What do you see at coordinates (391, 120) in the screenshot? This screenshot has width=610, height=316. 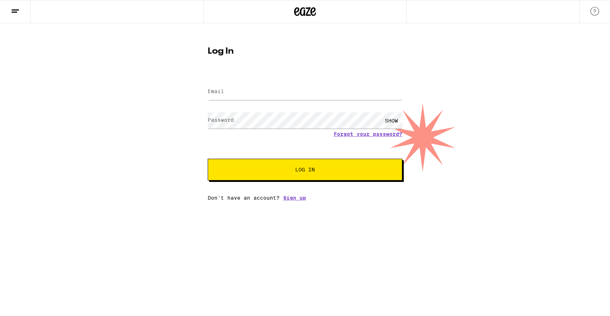 I see `div: SHOW` at bounding box center [391, 120].